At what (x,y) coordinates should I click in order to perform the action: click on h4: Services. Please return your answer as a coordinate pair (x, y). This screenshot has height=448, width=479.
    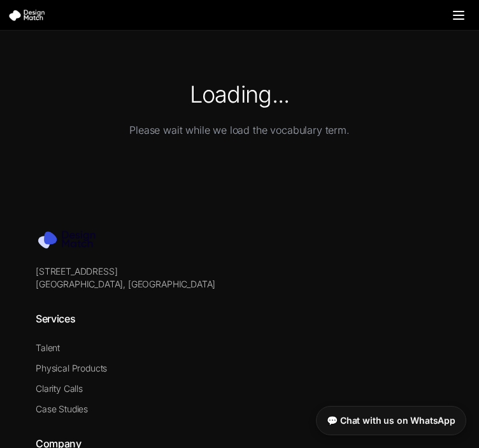
    Looking at the image, I should click on (240, 319).